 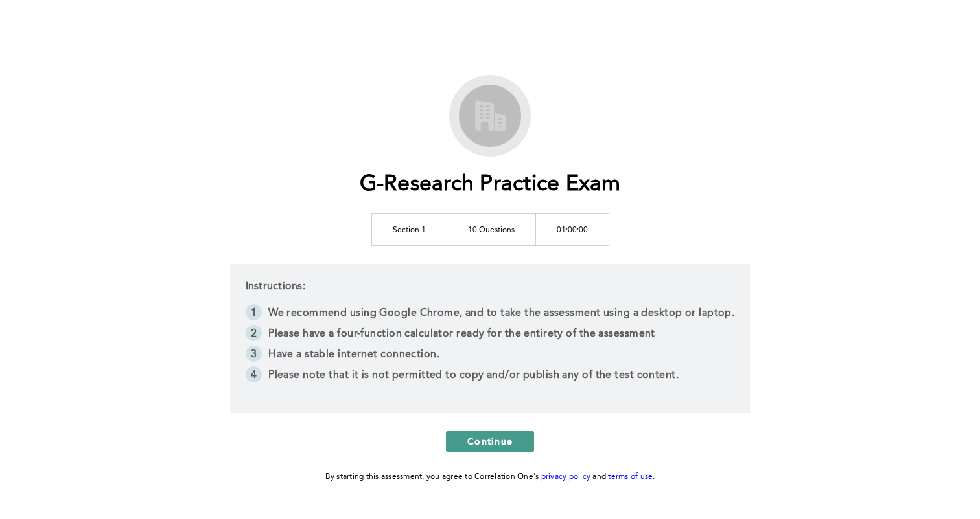 I want to click on li: Please have a four-function calculator ready for the entirety of the assessment, so click(x=490, y=335).